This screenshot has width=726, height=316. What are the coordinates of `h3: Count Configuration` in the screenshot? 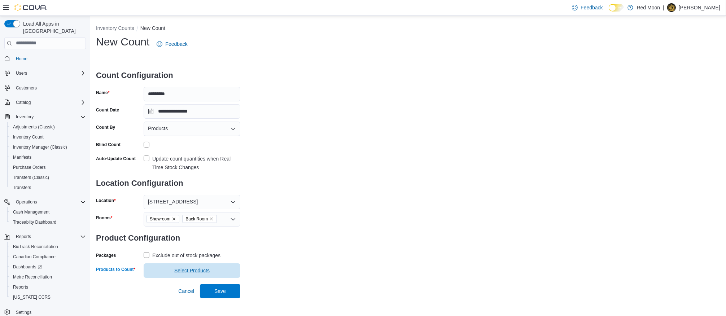 It's located at (168, 75).